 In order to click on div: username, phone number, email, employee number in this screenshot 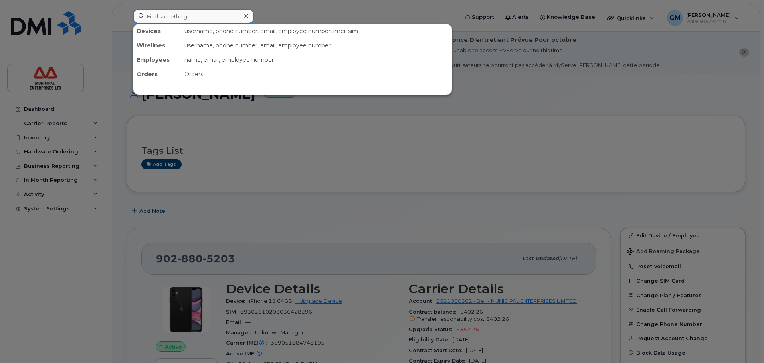, I will do `click(316, 45)`.